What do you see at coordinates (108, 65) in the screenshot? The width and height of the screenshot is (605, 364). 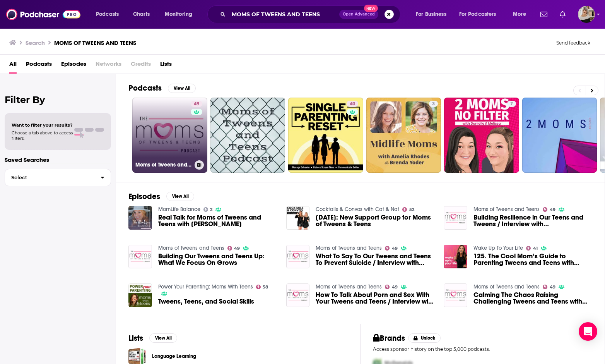 I see `span: Networks` at bounding box center [108, 65].